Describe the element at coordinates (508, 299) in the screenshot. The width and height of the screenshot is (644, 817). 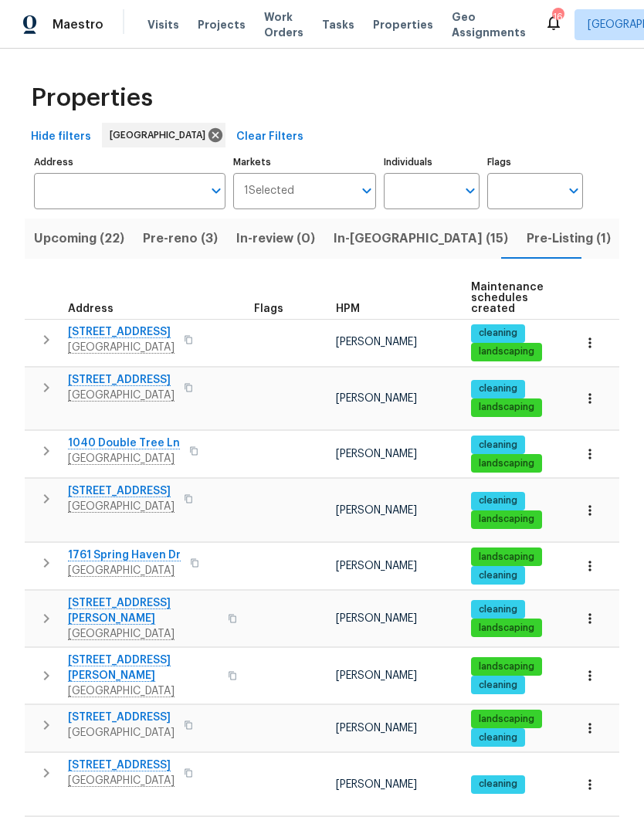
I see `span: Maintenance schedules created` at that location.